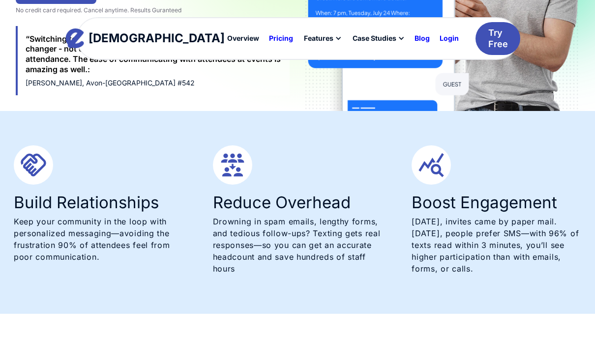 The width and height of the screenshot is (595, 357). Describe the element at coordinates (98, 202) in the screenshot. I see `h3: Build Relationships` at that location.